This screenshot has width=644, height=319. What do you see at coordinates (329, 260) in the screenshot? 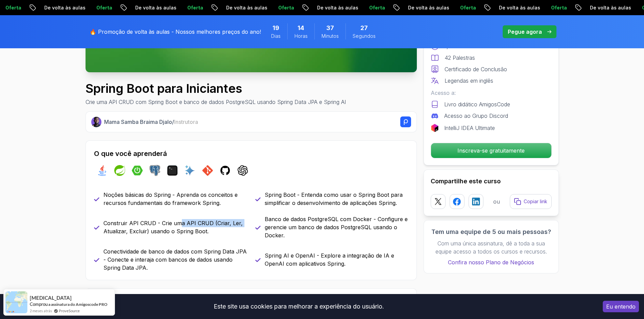
I see `font: Spring AI e OpenAI - Explore a integração de IA e OpenAI com aplicativos Spring.` at bounding box center [329, 260].